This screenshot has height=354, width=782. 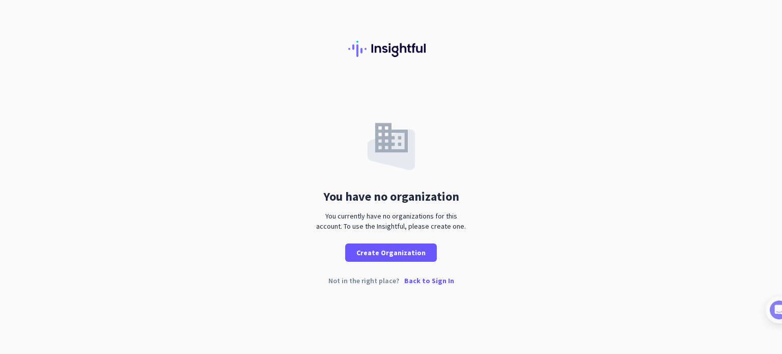 What do you see at coordinates (391, 252) in the screenshot?
I see `button: Create Organization` at bounding box center [391, 252].